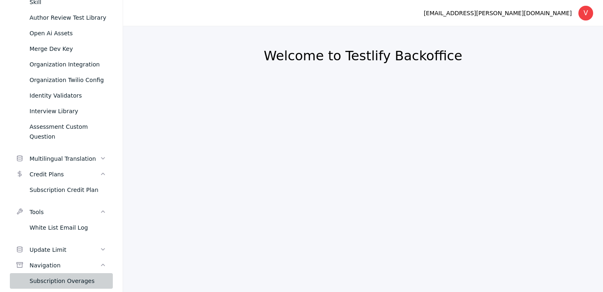 This screenshot has width=603, height=292. I want to click on a: White List Email Log, so click(61, 228).